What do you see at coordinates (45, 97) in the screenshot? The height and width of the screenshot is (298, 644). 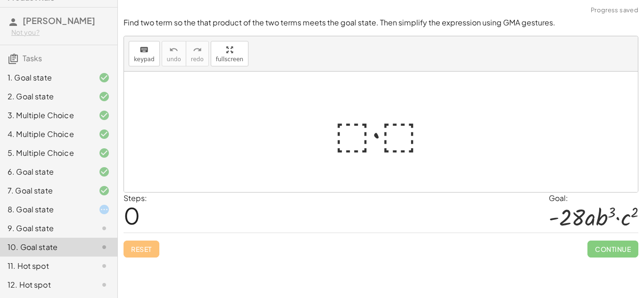 I see `div: 2. Goal state` at bounding box center [45, 97].